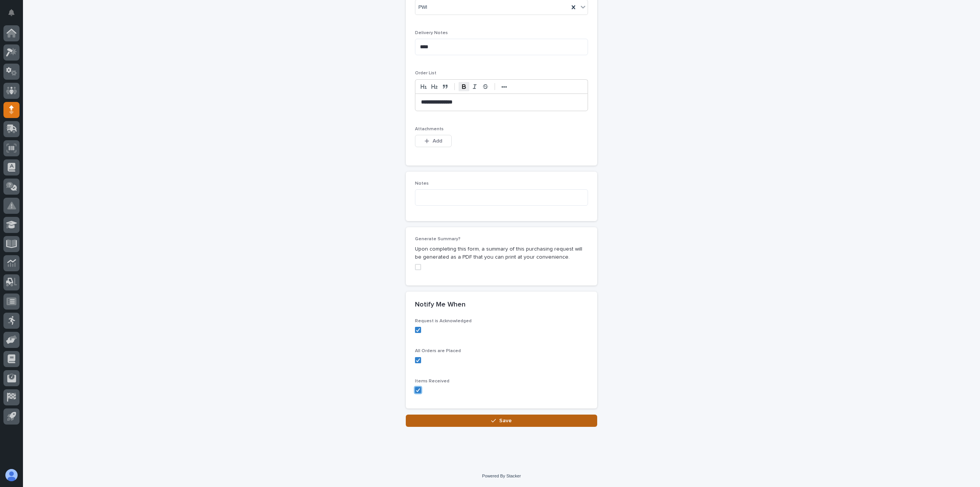 The width and height of the screenshot is (980, 487). What do you see at coordinates (501, 475) in the screenshot?
I see `a: Powered By Stacker` at bounding box center [501, 475].